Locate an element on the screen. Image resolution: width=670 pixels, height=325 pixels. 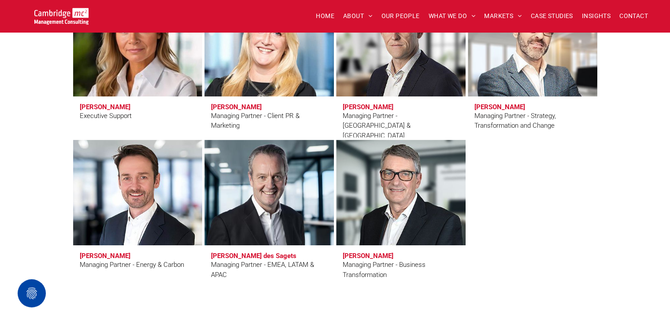
a: CASE STUDIES is located at coordinates (552, 16).